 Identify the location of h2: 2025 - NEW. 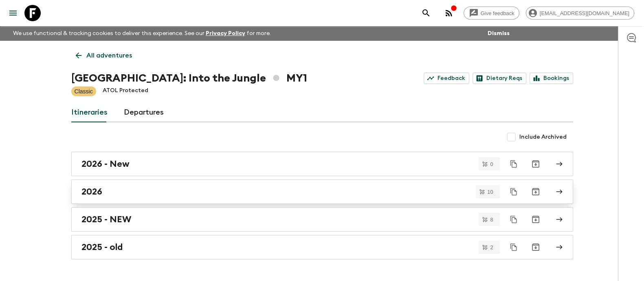
(106, 219).